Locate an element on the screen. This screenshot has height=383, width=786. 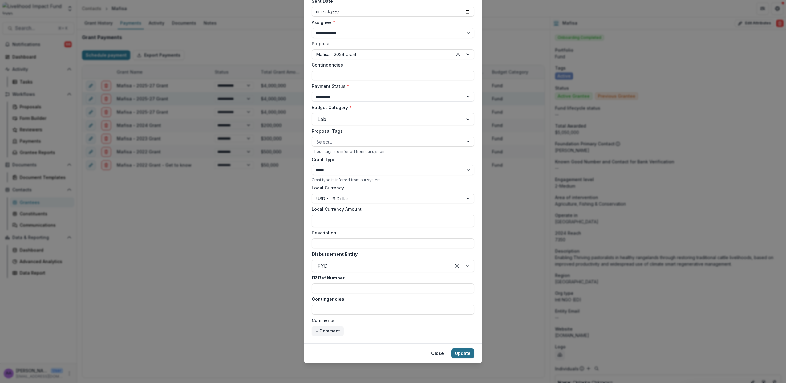
div: Grant type is inferred from our system is located at coordinates (393, 180).